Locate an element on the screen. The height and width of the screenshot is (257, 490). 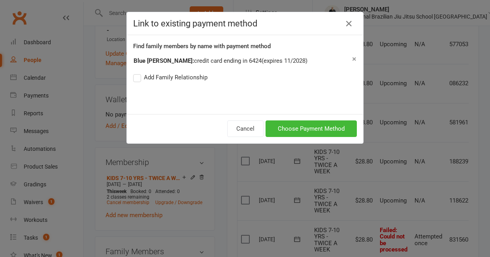
button: Cancel is located at coordinates (245, 129).